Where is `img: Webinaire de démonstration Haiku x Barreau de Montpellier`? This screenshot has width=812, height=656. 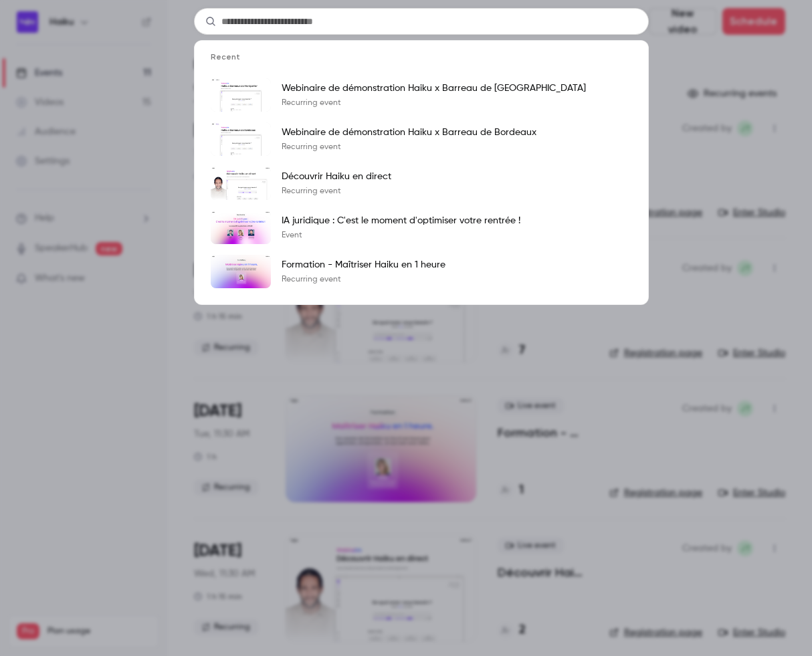 img: Webinaire de démonstration Haiku x Barreau de Montpellier is located at coordinates (241, 95).